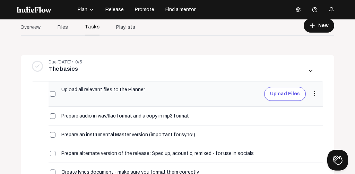 The height and width of the screenshot is (174, 355). What do you see at coordinates (114, 10) in the screenshot?
I see `button: Release` at bounding box center [114, 10].